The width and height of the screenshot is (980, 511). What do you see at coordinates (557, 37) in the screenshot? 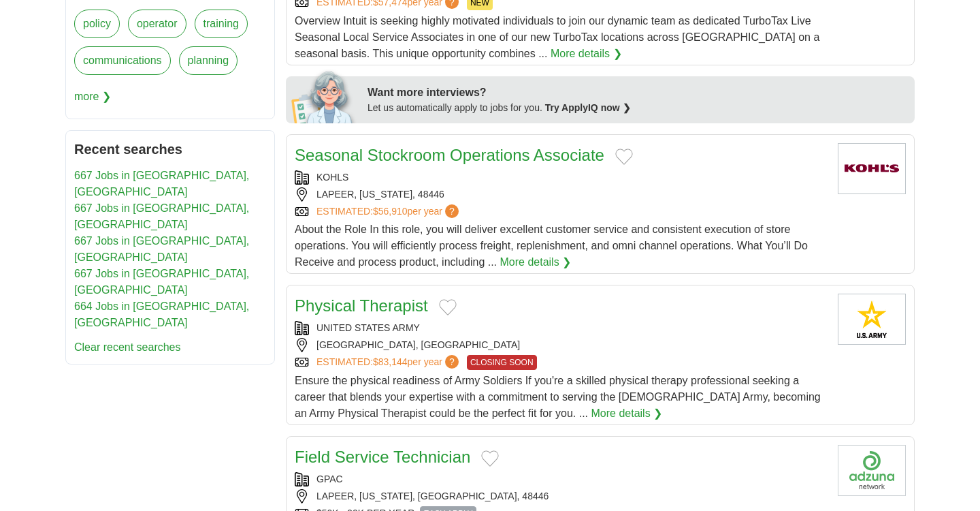
I see `span: Overview Intuit is seeking highly motivated individuals to join our dynamic team as dedicated Tur...` at bounding box center [557, 37].